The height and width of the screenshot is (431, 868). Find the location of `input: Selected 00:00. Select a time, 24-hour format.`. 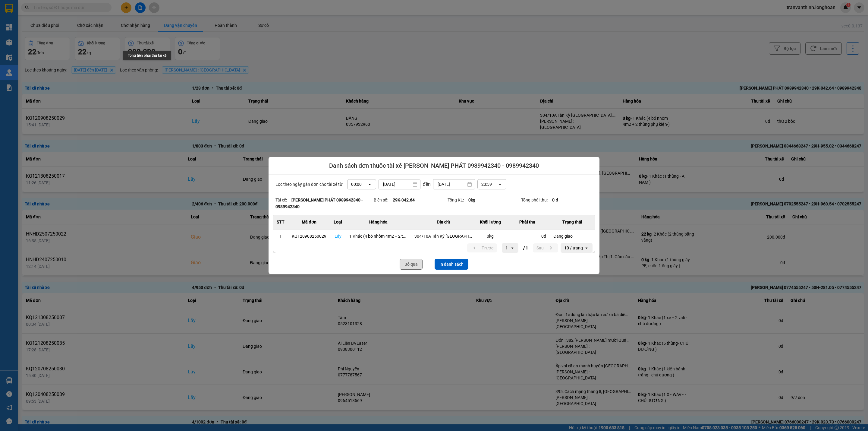

input: Selected 00:00. Select a time, 24-hour format. is located at coordinates (363, 184).